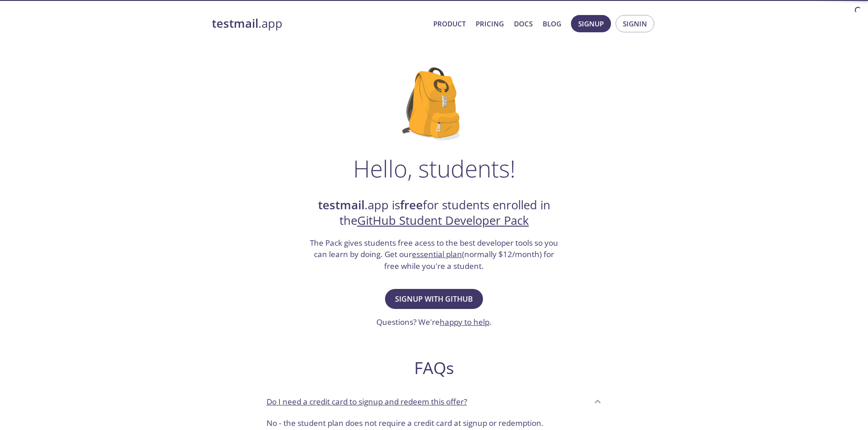 The height and width of the screenshot is (430, 868). I want to click on button: Signup, so click(591, 24).